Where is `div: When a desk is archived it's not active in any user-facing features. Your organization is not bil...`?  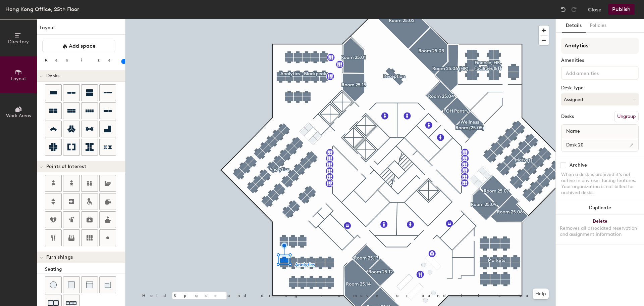
div: When a desk is archived it's not active in any user-facing features. Your organization is not bil... is located at coordinates (599, 184).